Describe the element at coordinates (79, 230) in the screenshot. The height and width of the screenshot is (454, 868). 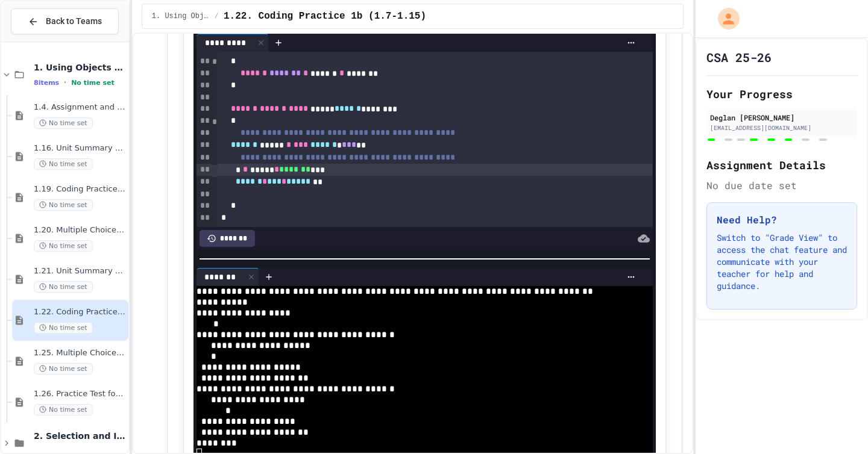
I see `span: 1.20. Multiple Choice Exercises for Unit 1a (1.1-1.6)` at that location.